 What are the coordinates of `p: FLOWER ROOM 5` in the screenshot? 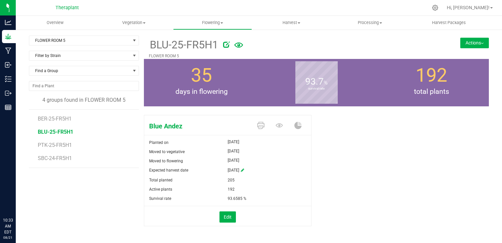 It's located at (288, 56).